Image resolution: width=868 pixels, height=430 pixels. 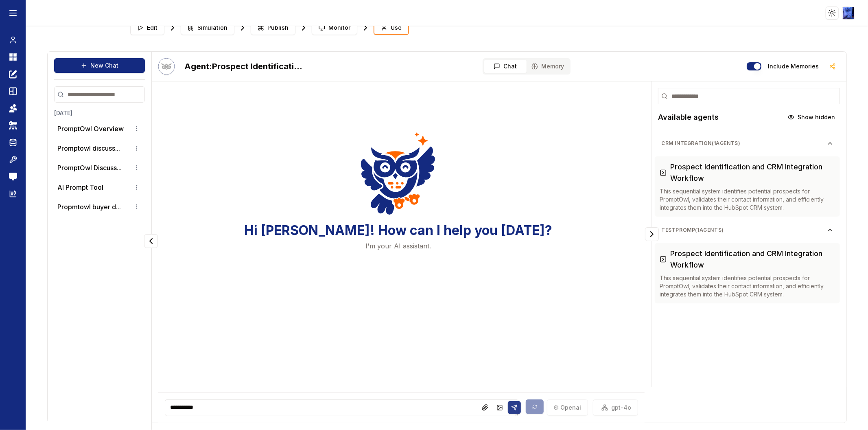 I want to click on h2: Prospect Identification and CRM Integration Workflow, so click(x=245, y=66).